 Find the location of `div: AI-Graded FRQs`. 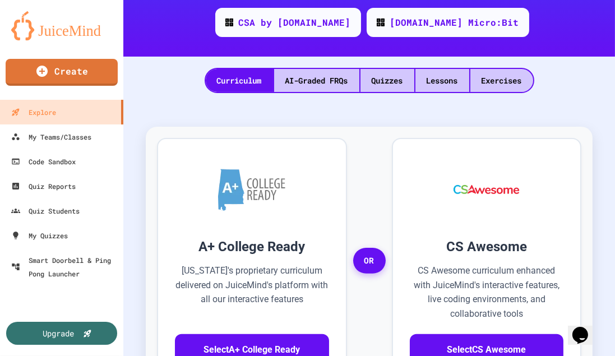

div: AI-Graded FRQs is located at coordinates (317, 80).